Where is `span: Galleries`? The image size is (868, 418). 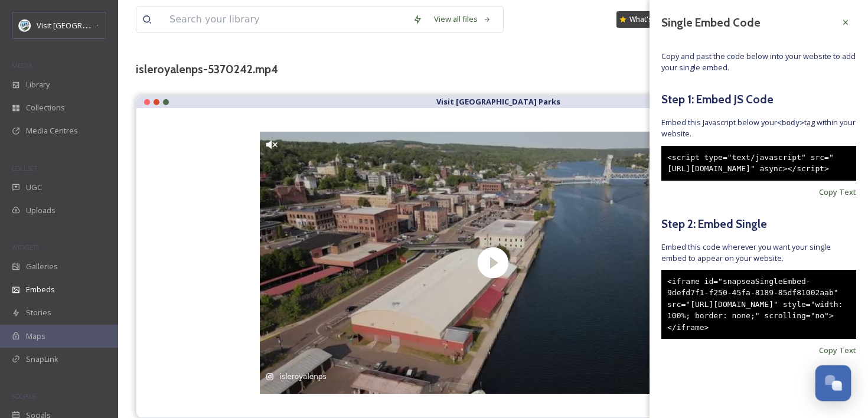 span: Galleries is located at coordinates (42, 266).